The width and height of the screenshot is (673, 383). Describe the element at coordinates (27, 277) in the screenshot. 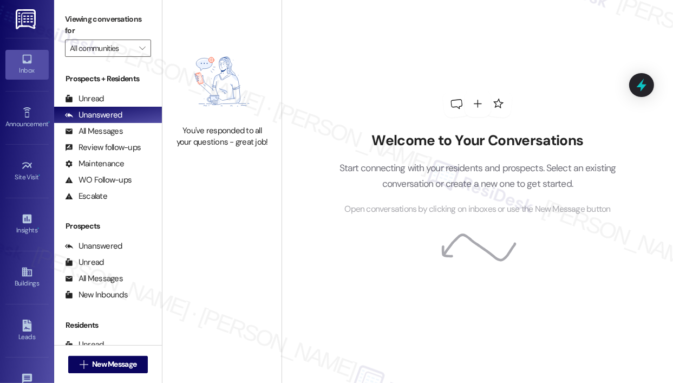

I see `a: Buildings` at that location.